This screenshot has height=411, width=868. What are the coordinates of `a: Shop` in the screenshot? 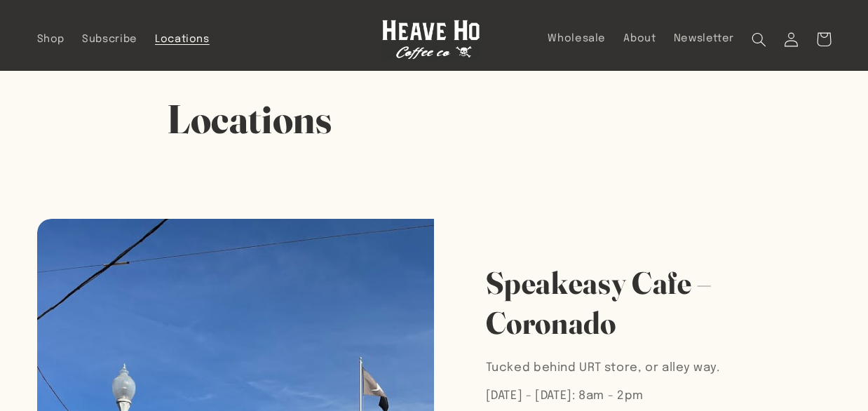 It's located at (51, 39).